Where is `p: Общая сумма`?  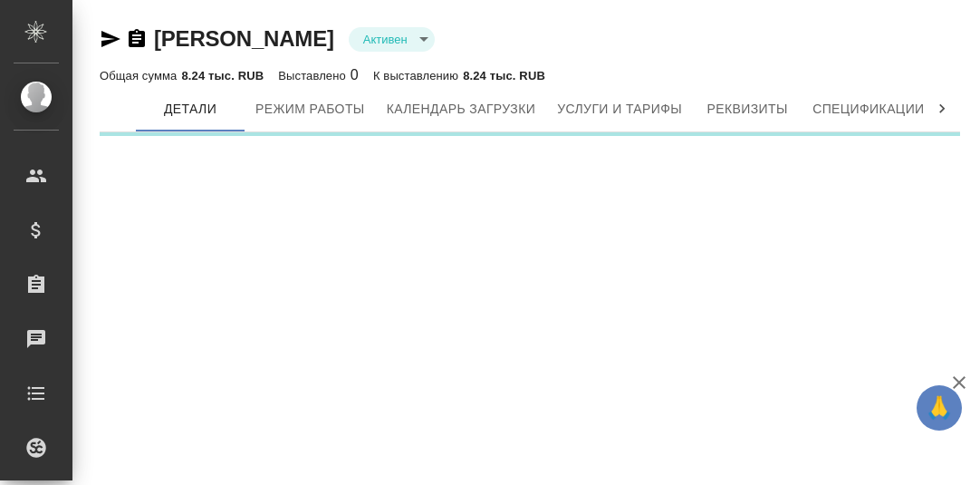
p: Общая сумма is located at coordinates (141, 75).